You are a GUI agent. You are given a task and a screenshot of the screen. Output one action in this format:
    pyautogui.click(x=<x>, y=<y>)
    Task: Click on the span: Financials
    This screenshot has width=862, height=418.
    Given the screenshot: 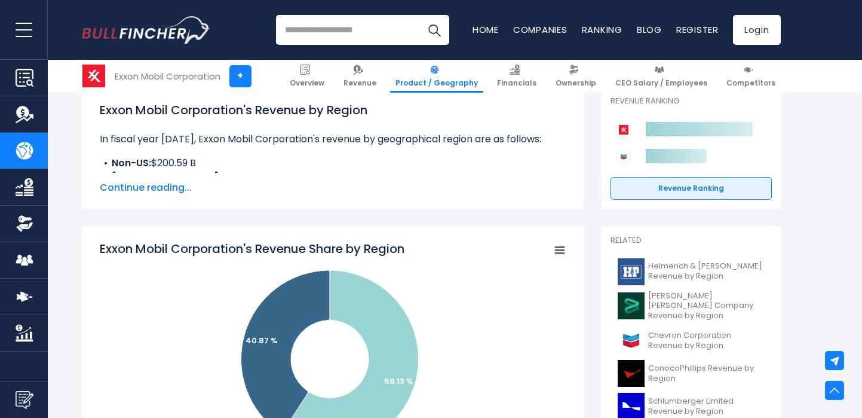 What is the action you would take?
    pyautogui.click(x=517, y=83)
    